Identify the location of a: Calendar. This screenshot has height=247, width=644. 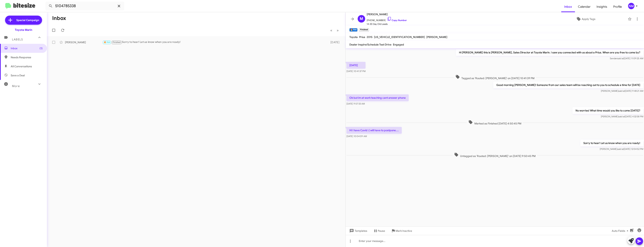
(584, 7).